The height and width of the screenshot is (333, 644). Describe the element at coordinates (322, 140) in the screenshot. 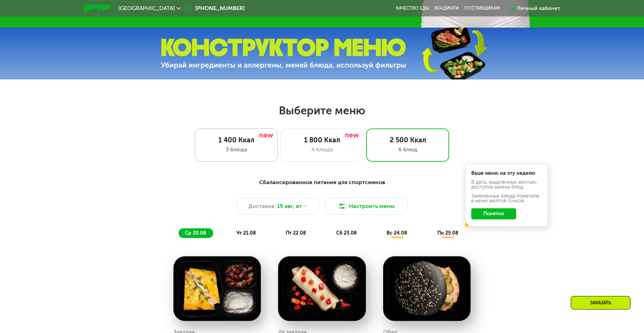

I see `div: 1 800 Ккал` at that location.